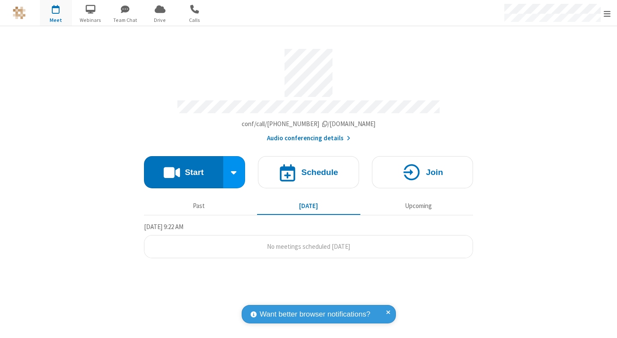 Image resolution: width=617 pixels, height=338 pixels. I want to click on span: Want better browser notifications?, so click(315, 314).